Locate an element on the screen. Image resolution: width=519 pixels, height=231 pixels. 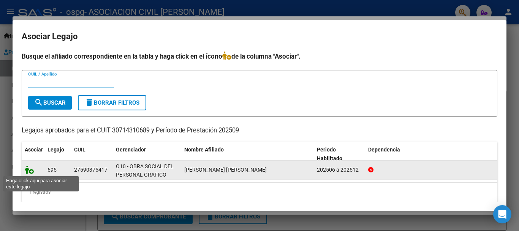
span: Gerenciador is located at coordinates (131, 149).